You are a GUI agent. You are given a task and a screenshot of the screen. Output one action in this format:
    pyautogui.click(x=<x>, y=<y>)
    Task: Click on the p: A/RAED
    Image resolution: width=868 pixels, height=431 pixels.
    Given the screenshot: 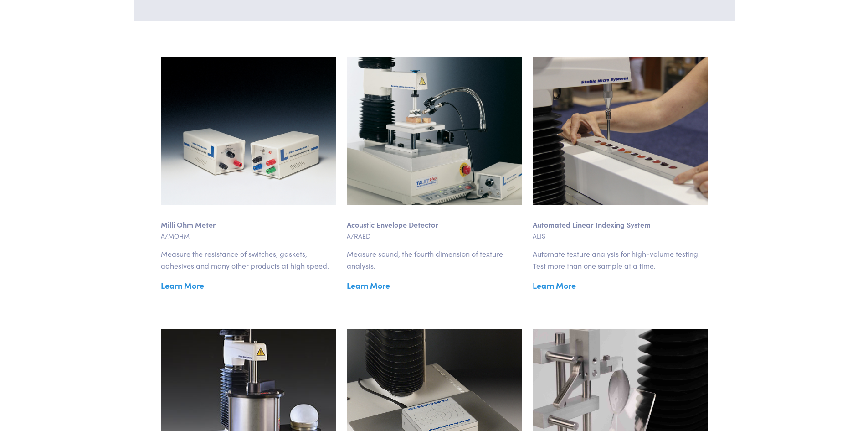 What is the action you would take?
    pyautogui.click(x=434, y=236)
    